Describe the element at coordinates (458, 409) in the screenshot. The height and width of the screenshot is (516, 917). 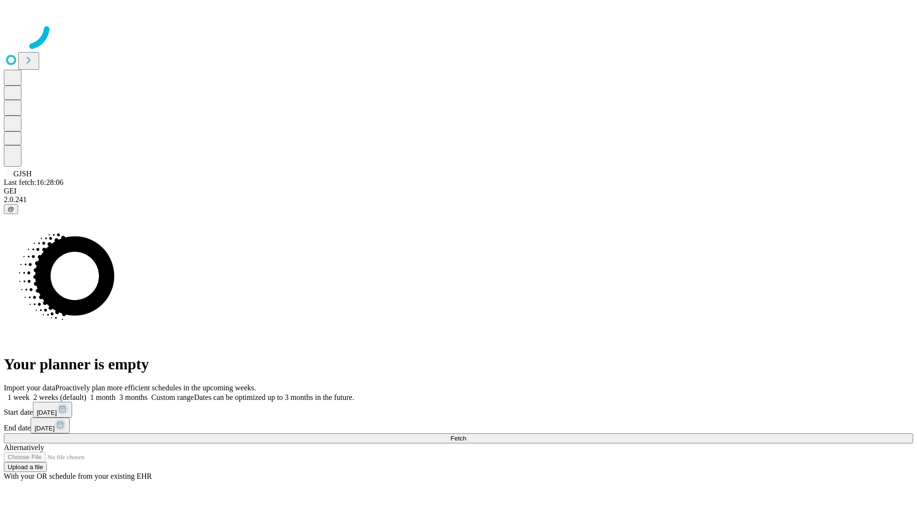
I see `div: Start date` at that location.